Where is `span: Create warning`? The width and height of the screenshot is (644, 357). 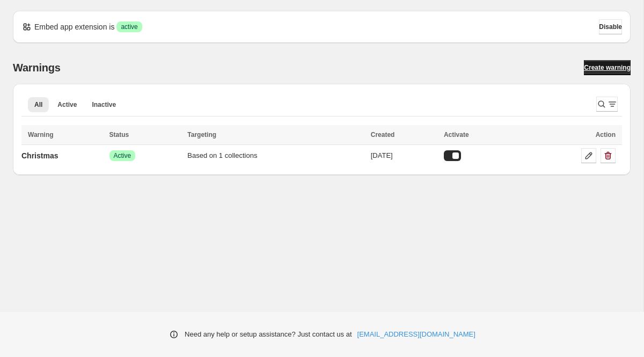 span: Create warning is located at coordinates (607, 68).